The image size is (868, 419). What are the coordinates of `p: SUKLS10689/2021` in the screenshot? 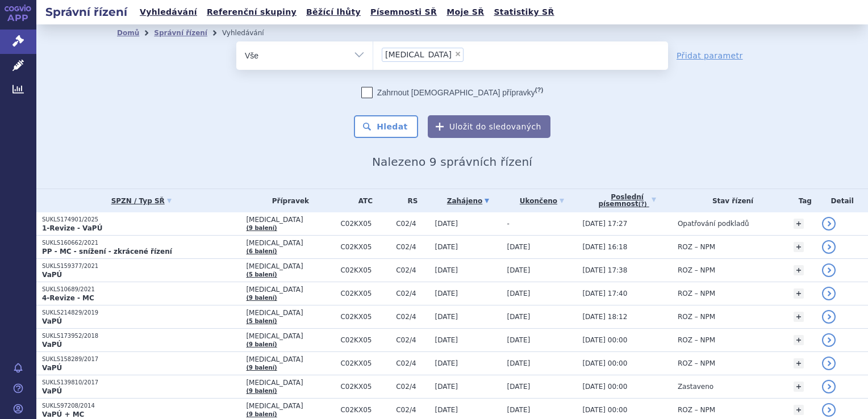 It's located at (141, 290).